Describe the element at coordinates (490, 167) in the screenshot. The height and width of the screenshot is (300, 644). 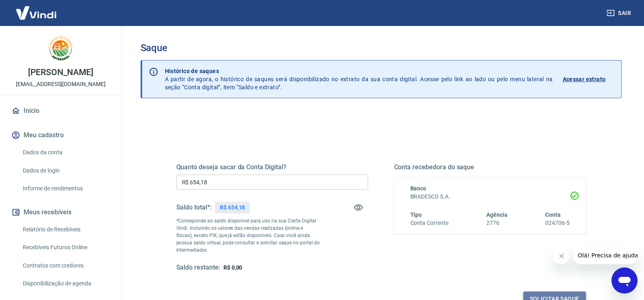
I see `h5: Conta recebedora do saque` at that location.